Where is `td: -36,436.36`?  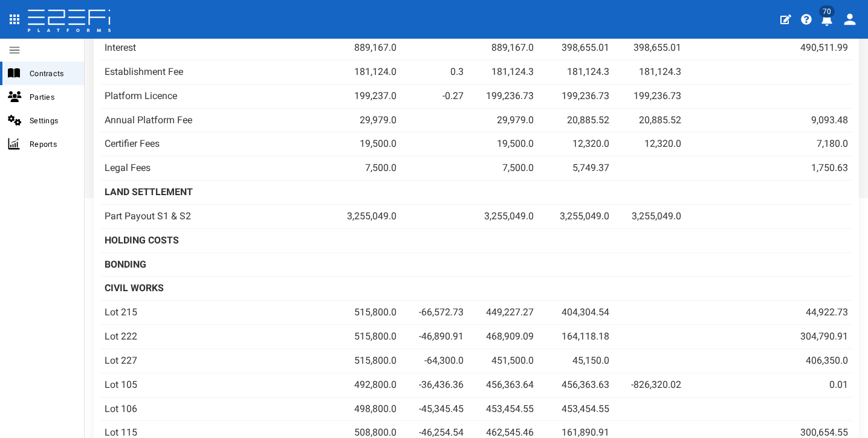 td: -36,436.36 is located at coordinates (434, 385).